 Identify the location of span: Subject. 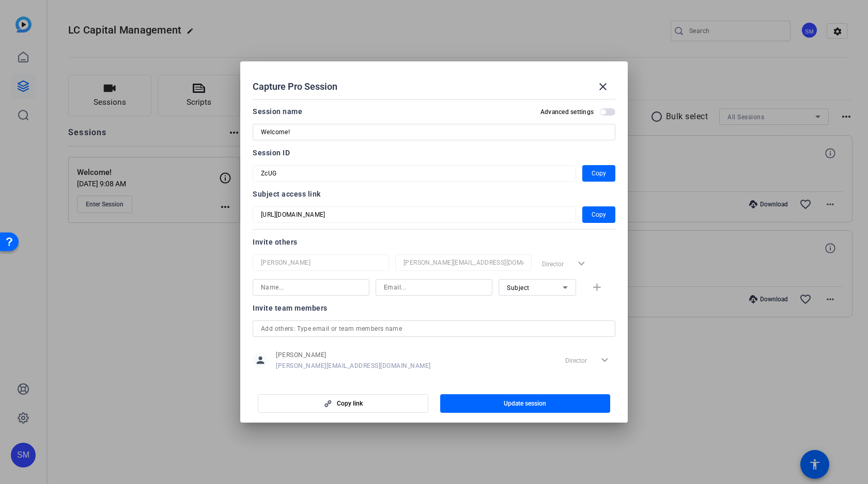
(518, 288).